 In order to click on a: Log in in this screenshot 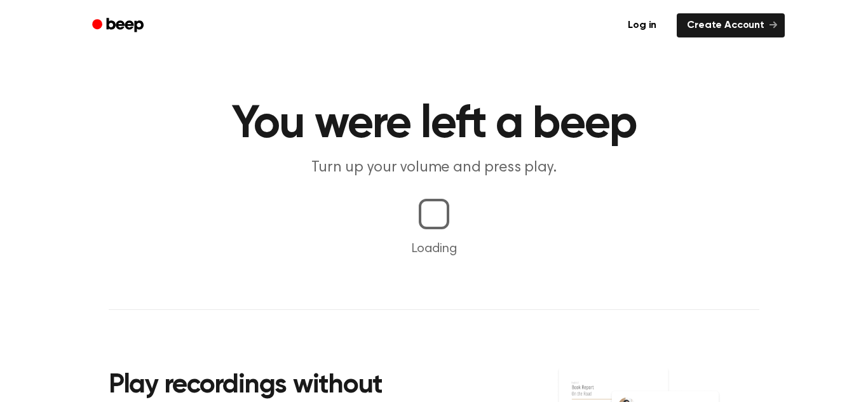, I will do `click(642, 25)`.